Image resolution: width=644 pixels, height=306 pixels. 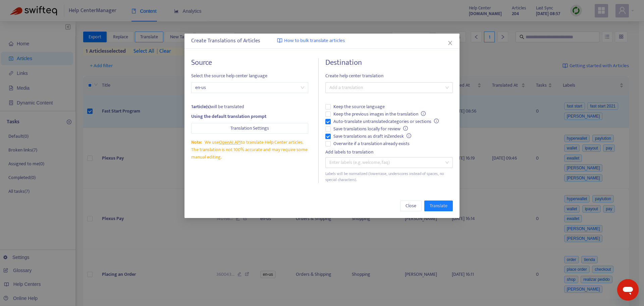 I want to click on span: Note:, so click(x=197, y=142).